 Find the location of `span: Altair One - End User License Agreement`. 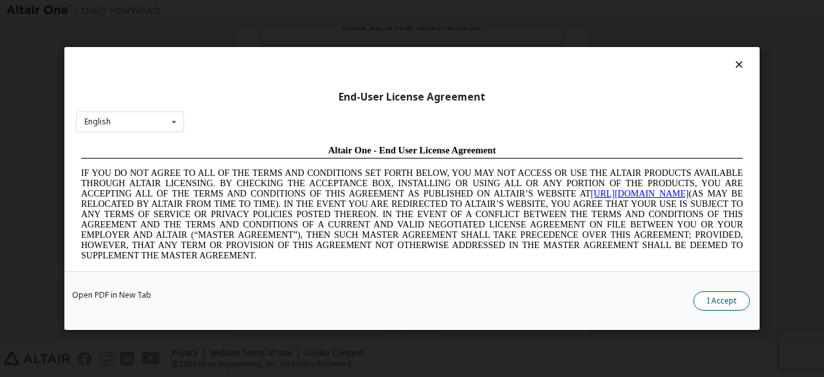

span: Altair One - End User License Agreement is located at coordinates (336, 10).